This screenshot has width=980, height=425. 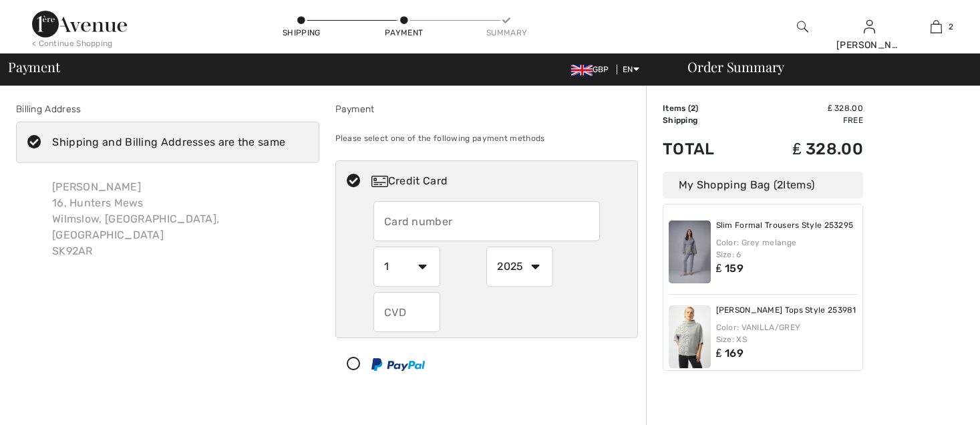 What do you see at coordinates (399, 365) in the screenshot?
I see `img: PayPal` at bounding box center [399, 365].